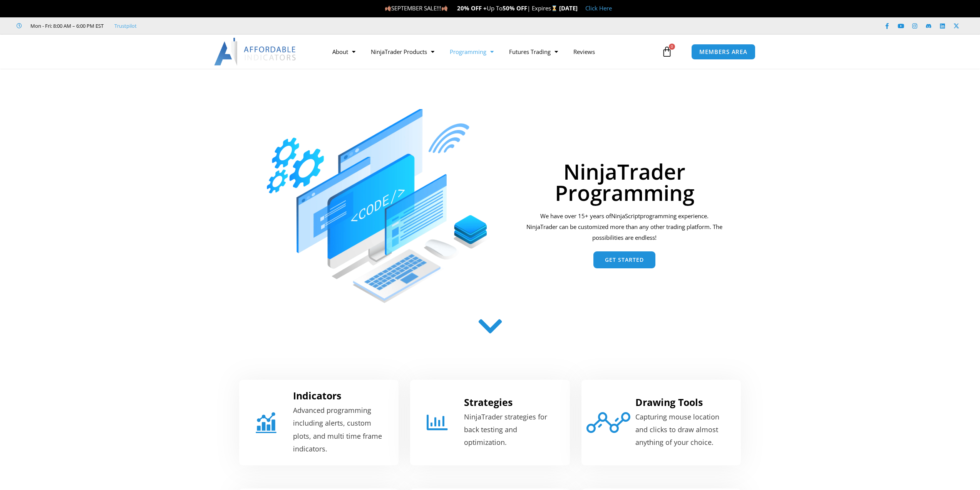 This screenshot has height=490, width=980. Describe the element at coordinates (512, 430) in the screenshot. I see `p: NinjaTrader strategies for back testing and optimization.` at that location.